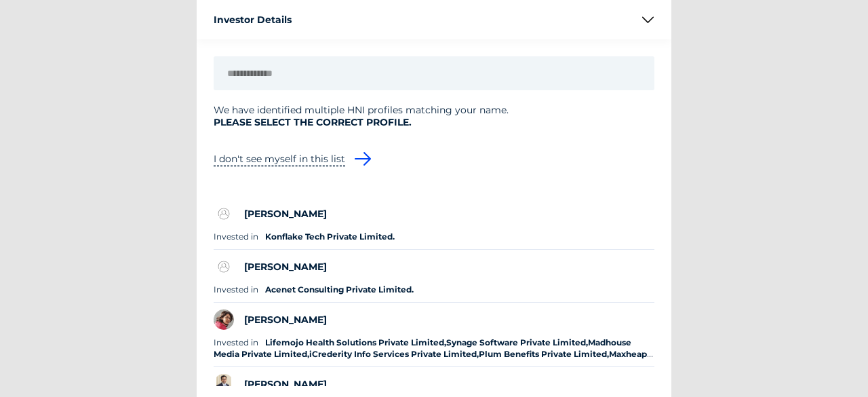  I want to click on span: Konflake Tech Private Limited., so click(330, 236).